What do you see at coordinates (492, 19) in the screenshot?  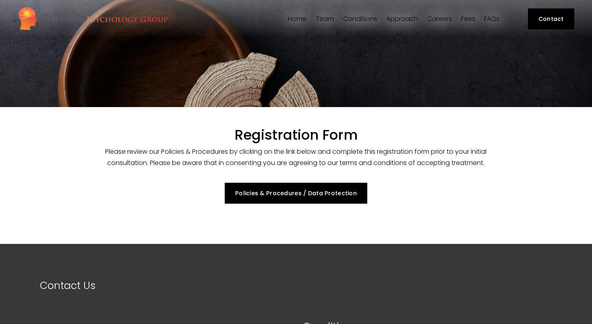 I see `a: FAQs` at bounding box center [492, 19].